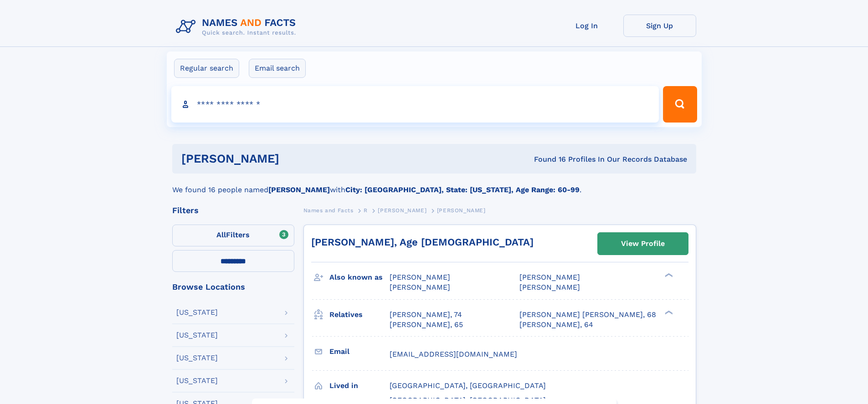 The height and width of the screenshot is (404, 868). Describe the element at coordinates (233, 211) in the screenshot. I see `div: Filters` at that location.